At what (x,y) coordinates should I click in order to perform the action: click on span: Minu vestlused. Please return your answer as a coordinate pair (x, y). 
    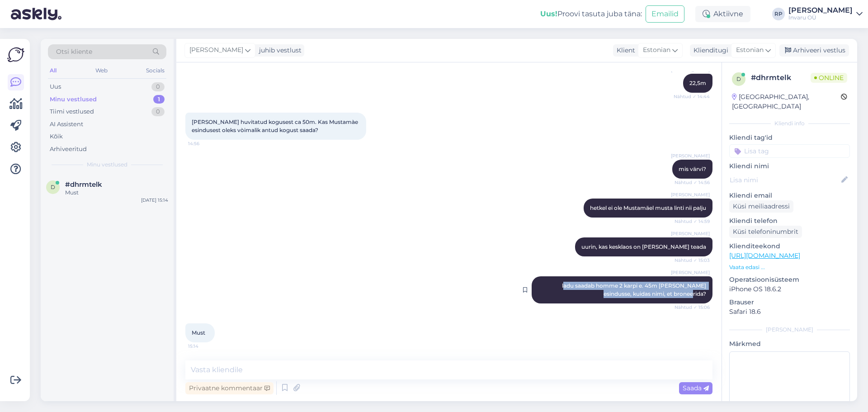
    Looking at the image, I should click on (107, 164).